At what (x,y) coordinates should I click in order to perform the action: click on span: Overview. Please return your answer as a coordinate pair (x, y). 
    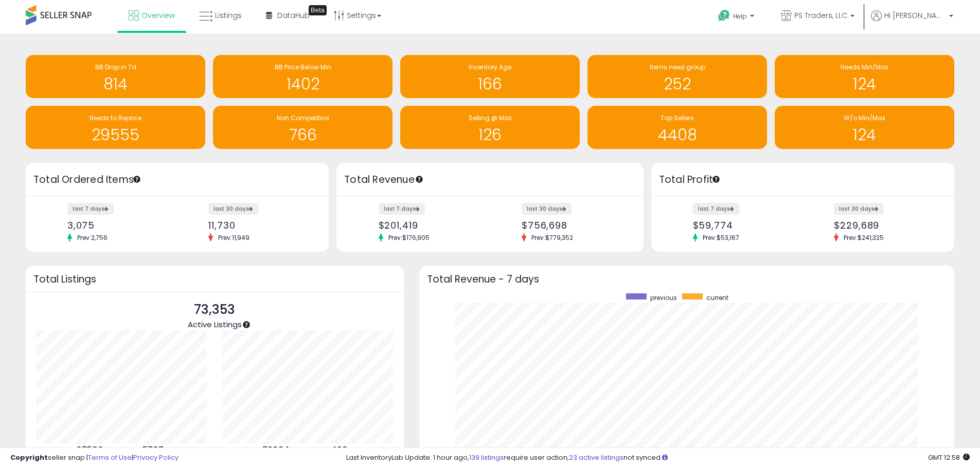
    Looking at the image, I should click on (158, 15).